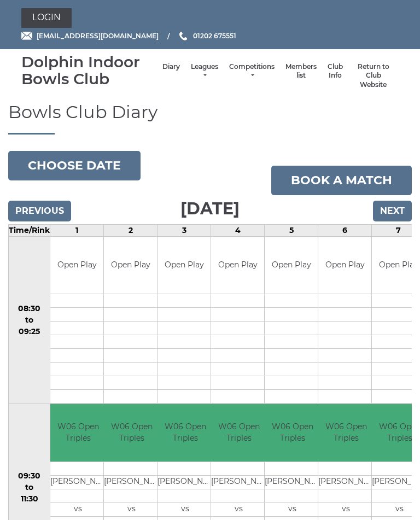  What do you see at coordinates (335, 71) in the screenshot?
I see `a: Club Info` at bounding box center [335, 71].